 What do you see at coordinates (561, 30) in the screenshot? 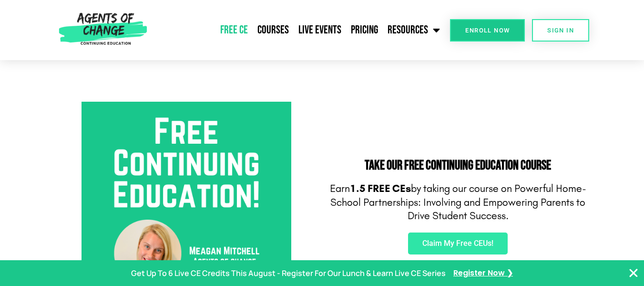
I see `span: SIGN IN` at bounding box center [561, 30].